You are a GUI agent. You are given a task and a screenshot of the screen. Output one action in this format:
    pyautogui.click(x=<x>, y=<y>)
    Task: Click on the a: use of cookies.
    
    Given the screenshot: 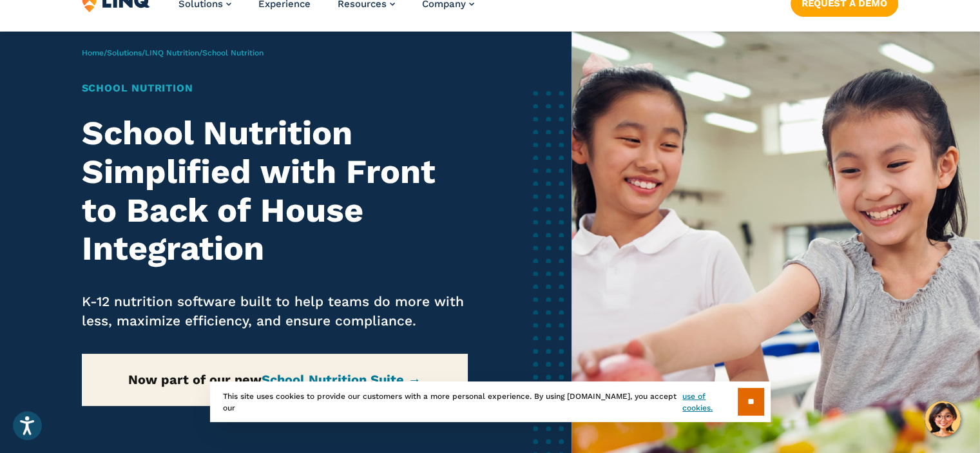 What is the action you would take?
    pyautogui.click(x=709, y=402)
    